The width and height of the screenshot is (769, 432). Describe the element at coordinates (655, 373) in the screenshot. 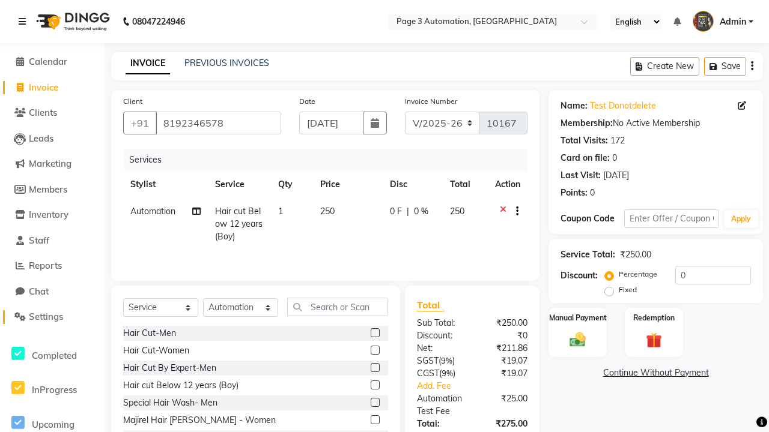

I see `a: Continue Without Payment` at that location.